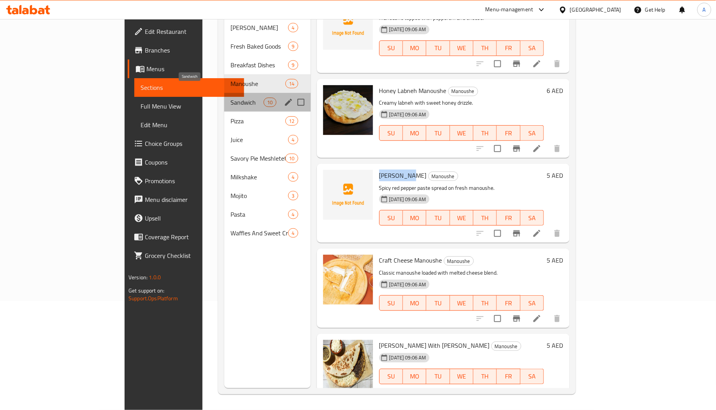 This screenshot has width=716, height=410. Describe the element at coordinates (461, 18) in the screenshot. I see `p: Manoushe topped with pepperoni and cheese.` at that location.